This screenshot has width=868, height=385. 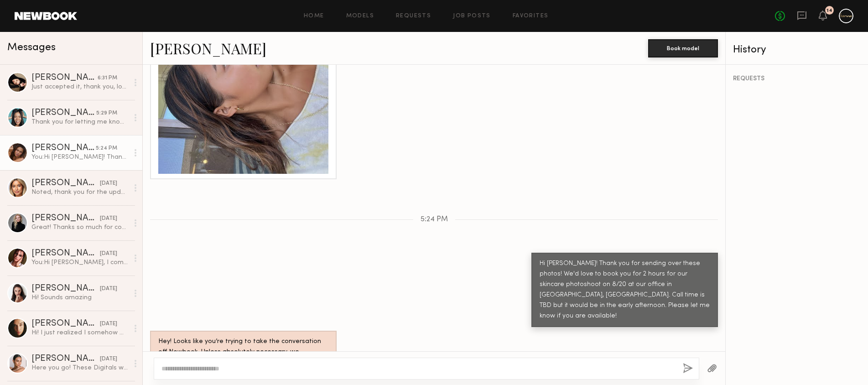 What do you see at coordinates (683, 47) in the screenshot?
I see `a: Book model` at bounding box center [683, 47].